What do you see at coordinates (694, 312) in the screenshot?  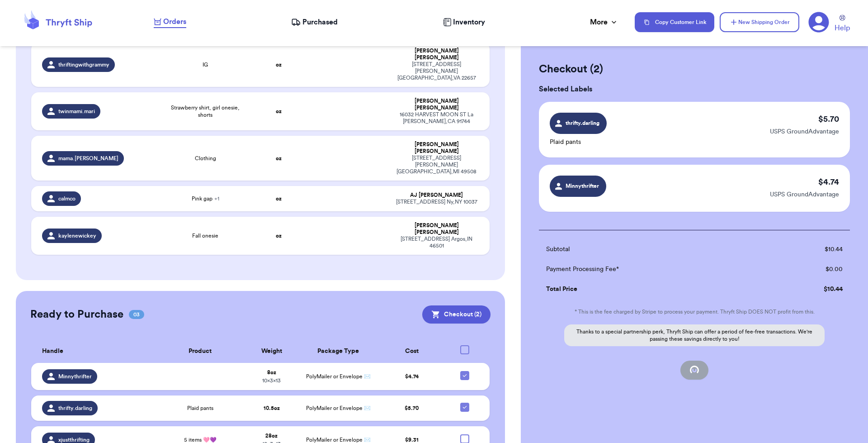 I see `p: * This is the fee charged by Stripe to process your payment. Thryft Ship DOES NOT profit from this.` at bounding box center [694, 312].